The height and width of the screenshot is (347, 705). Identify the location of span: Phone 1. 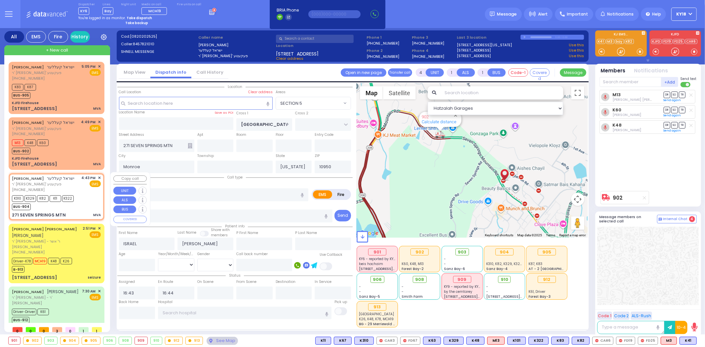
(388, 37).